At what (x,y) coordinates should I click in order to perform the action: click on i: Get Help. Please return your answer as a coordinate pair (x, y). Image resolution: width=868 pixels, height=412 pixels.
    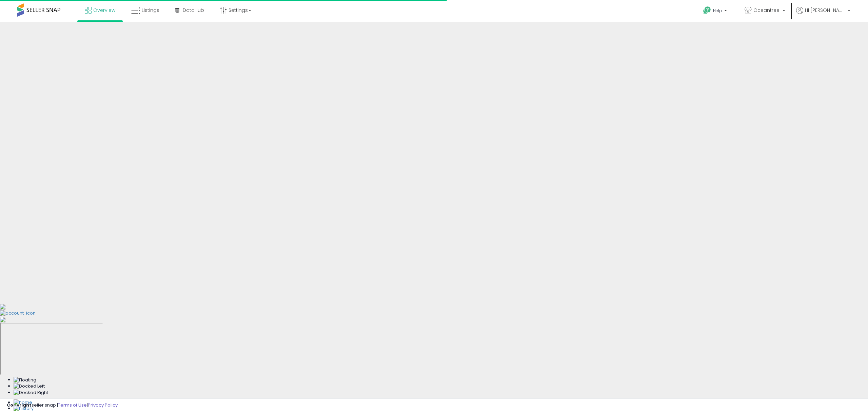
    Looking at the image, I should click on (707, 10).